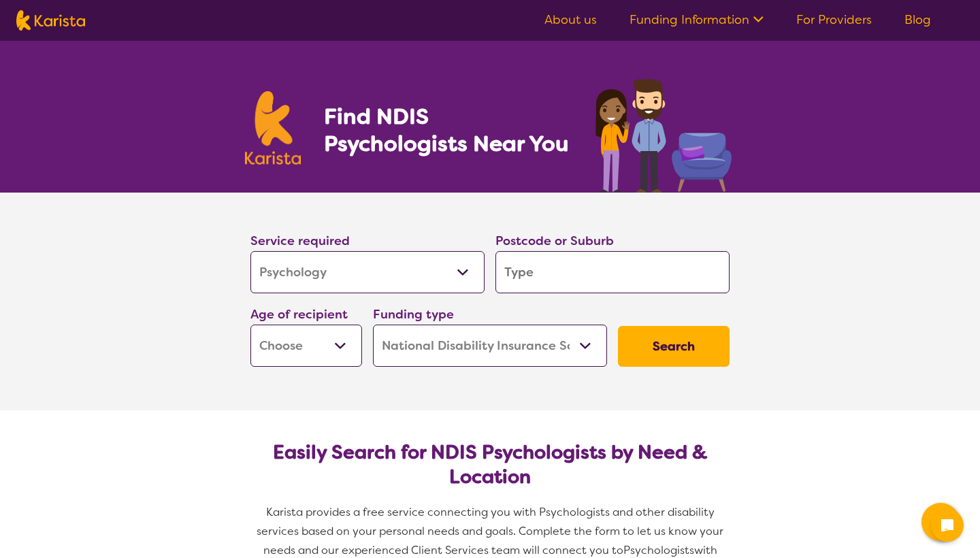  What do you see at coordinates (300, 241) in the screenshot?
I see `label: Service required` at bounding box center [300, 241].